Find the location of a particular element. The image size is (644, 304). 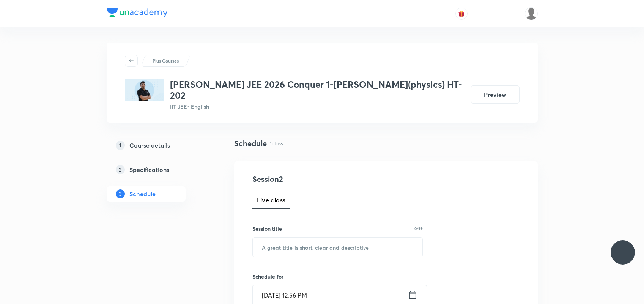

img: Company Logo is located at coordinates (137, 13).